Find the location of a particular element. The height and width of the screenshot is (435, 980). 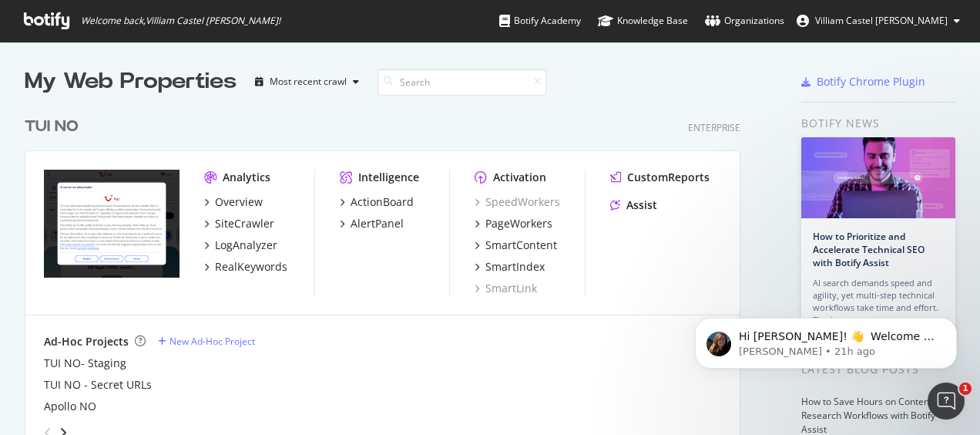

div: TUI NO- Staging is located at coordinates (85, 363).